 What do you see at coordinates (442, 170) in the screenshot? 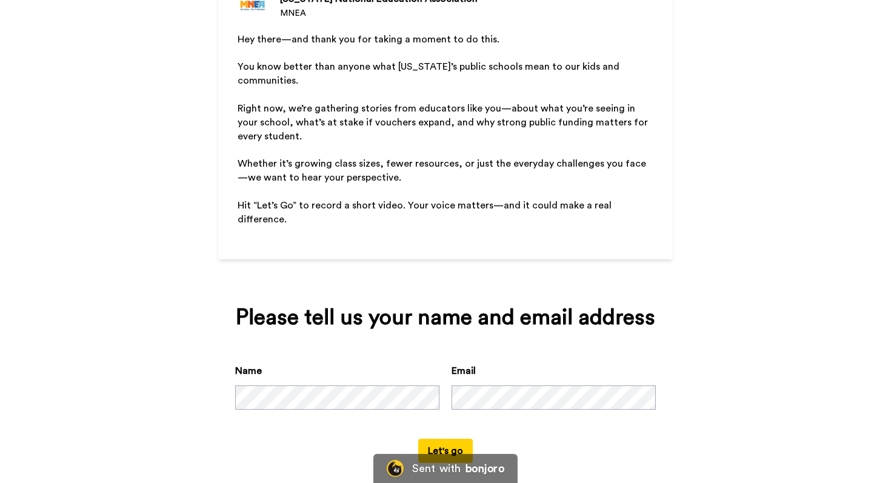
I see `span: Whether it’s growing class sizes, fewer resources, or just the everyday challenges you face—we wa...` at bounding box center [442, 170].